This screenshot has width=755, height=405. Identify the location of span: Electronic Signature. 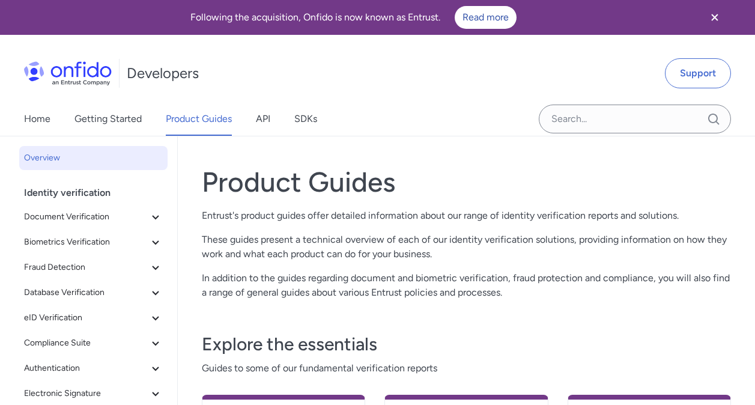
(86, 394).